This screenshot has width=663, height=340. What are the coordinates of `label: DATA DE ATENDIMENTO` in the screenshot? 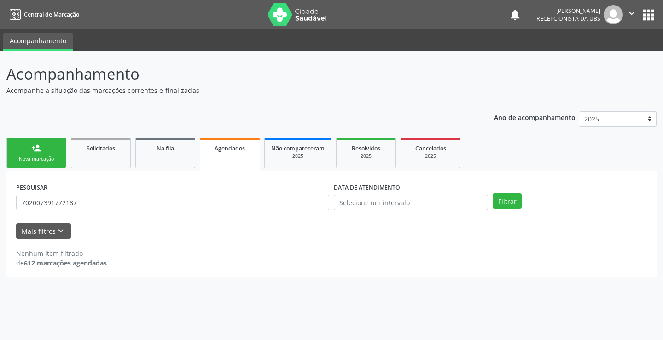 It's located at (367, 187).